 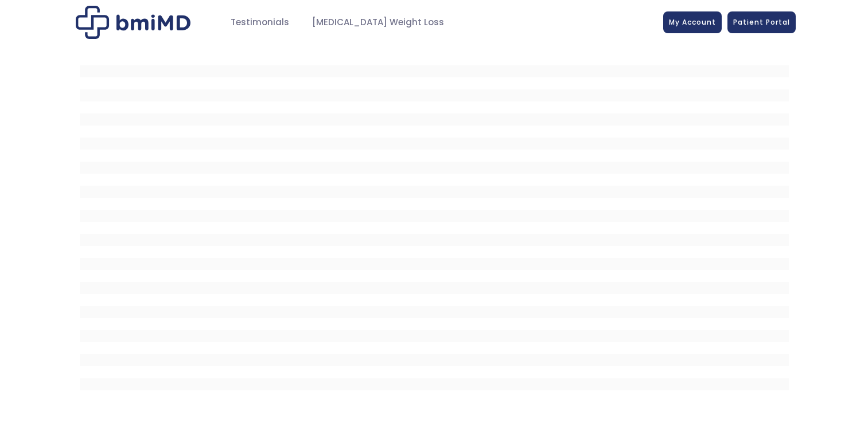 I want to click on a: Testimonials, so click(x=260, y=22).